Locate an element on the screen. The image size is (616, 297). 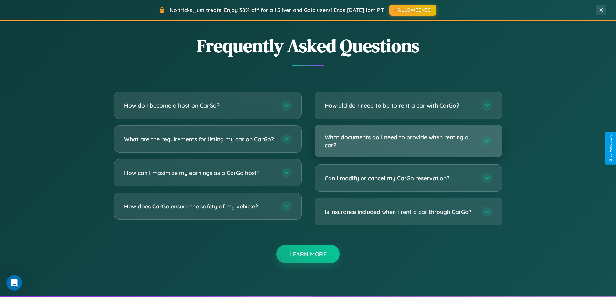
h3: Is insurance included when I rent a car through CarGo? is located at coordinates (400, 212).